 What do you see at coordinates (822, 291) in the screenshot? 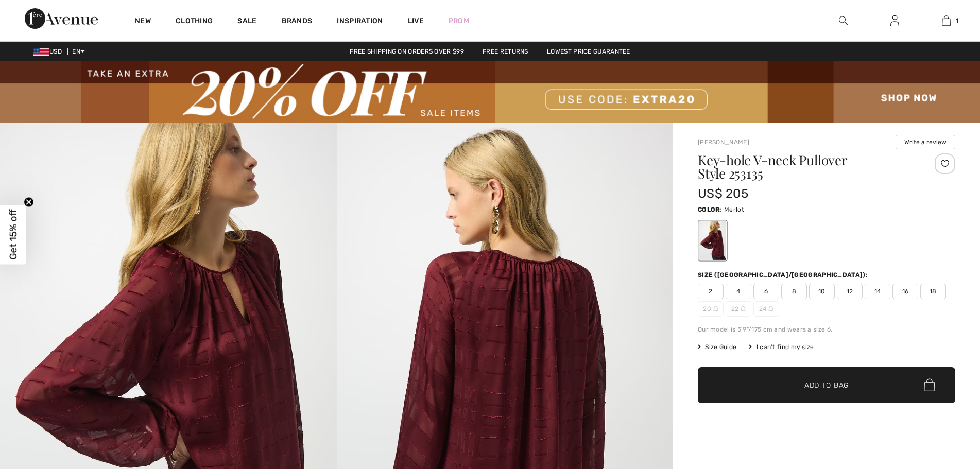
I see `span: 10` at bounding box center [822, 291].